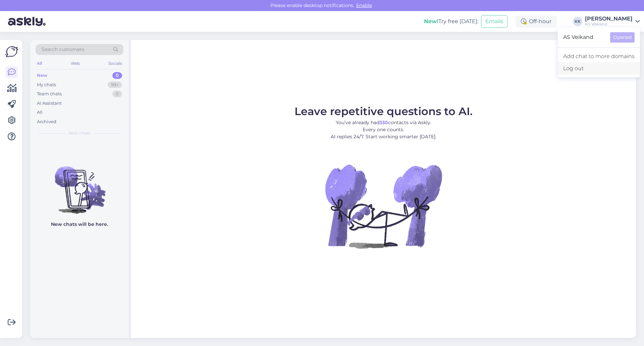  Describe the element at coordinates (115, 64) in the screenshot. I see `div: Socials` at that location.